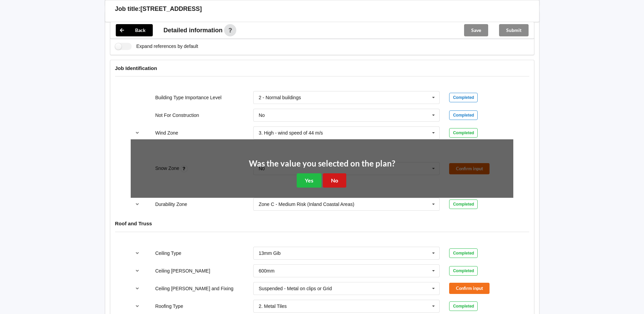 The image size is (644, 314). What do you see at coordinates (168, 253) in the screenshot?
I see `label: Ceiling Type` at bounding box center [168, 253].